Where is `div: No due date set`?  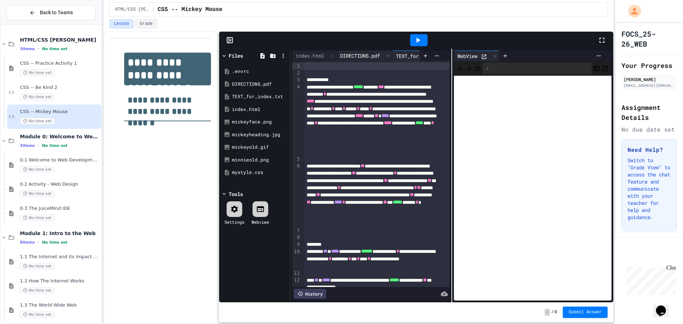 div: No due date set is located at coordinates (649, 130).